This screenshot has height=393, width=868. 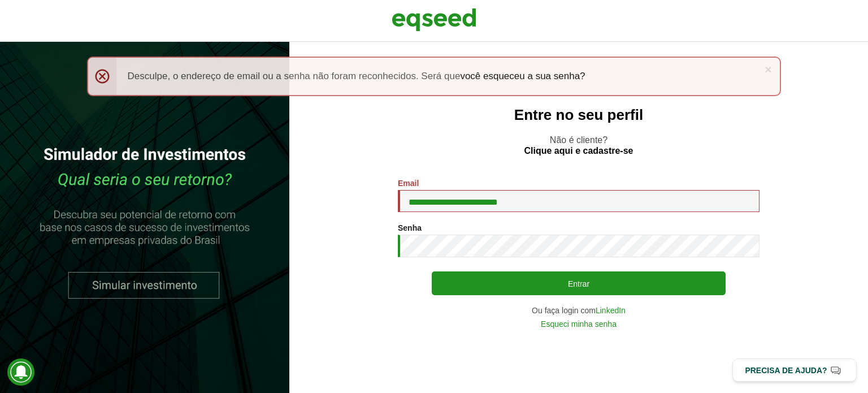 I want to click on a: você esqueceu a sua senha?, so click(x=522, y=76).